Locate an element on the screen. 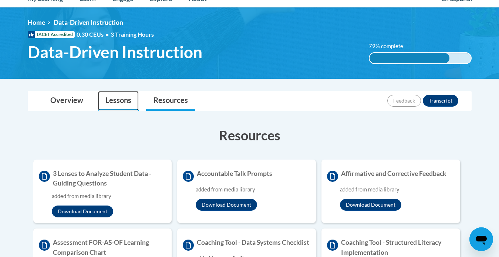  a: Home is located at coordinates (36, 22).